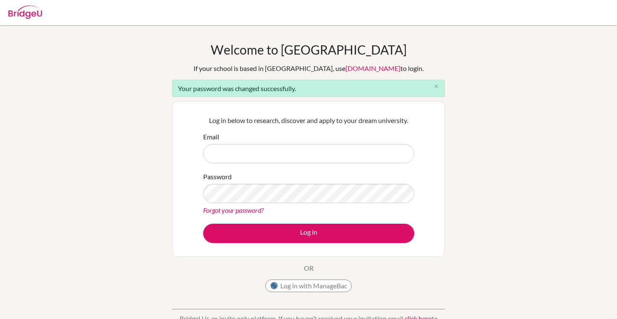 The height and width of the screenshot is (319, 617). I want to click on div: Your password was changed successfully., so click(309, 88).